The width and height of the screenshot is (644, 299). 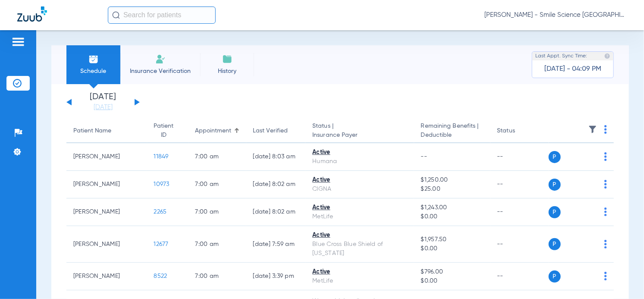 I want to click on span: 12677, so click(x=161, y=245).